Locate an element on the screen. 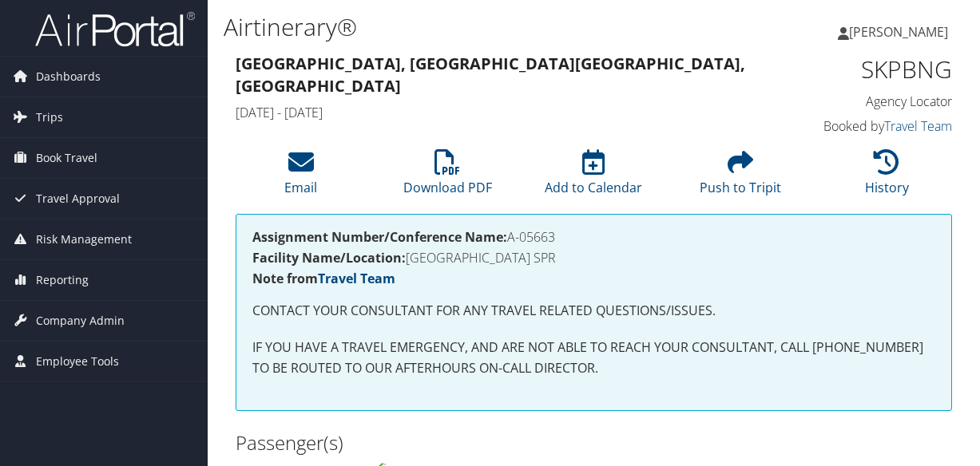 The height and width of the screenshot is (466, 980). strong: Facility Name/Location: is located at coordinates (329, 258).